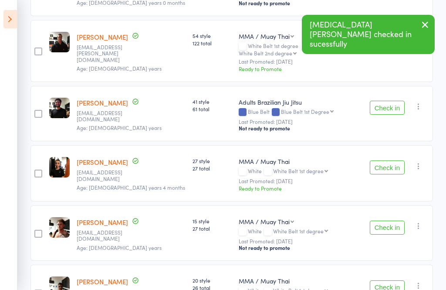  I want to click on small: Max.wright.2004@outlook.com, so click(105, 53).